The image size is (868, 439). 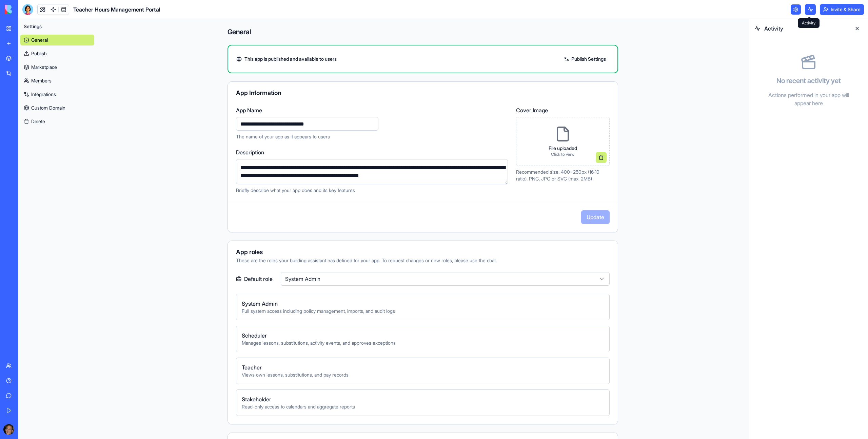 What do you see at coordinates (806, 29) in the screenshot?
I see `span: Activity` at bounding box center [806, 29].